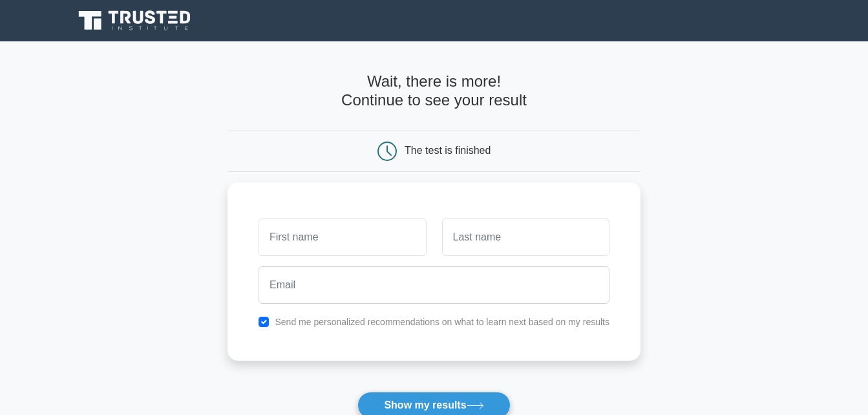 The height and width of the screenshot is (415, 868). What do you see at coordinates (442, 322) in the screenshot?
I see `label: Send me personalized recommendations on what to learn next based on my results` at bounding box center [442, 322].